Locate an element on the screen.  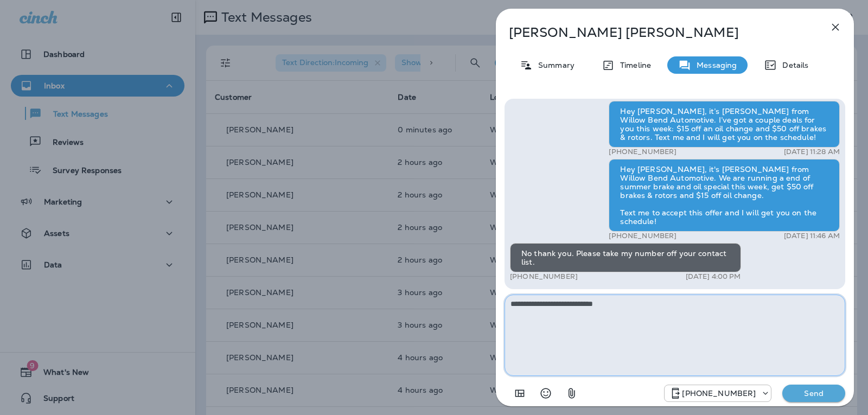
p: Summary is located at coordinates (553, 65).